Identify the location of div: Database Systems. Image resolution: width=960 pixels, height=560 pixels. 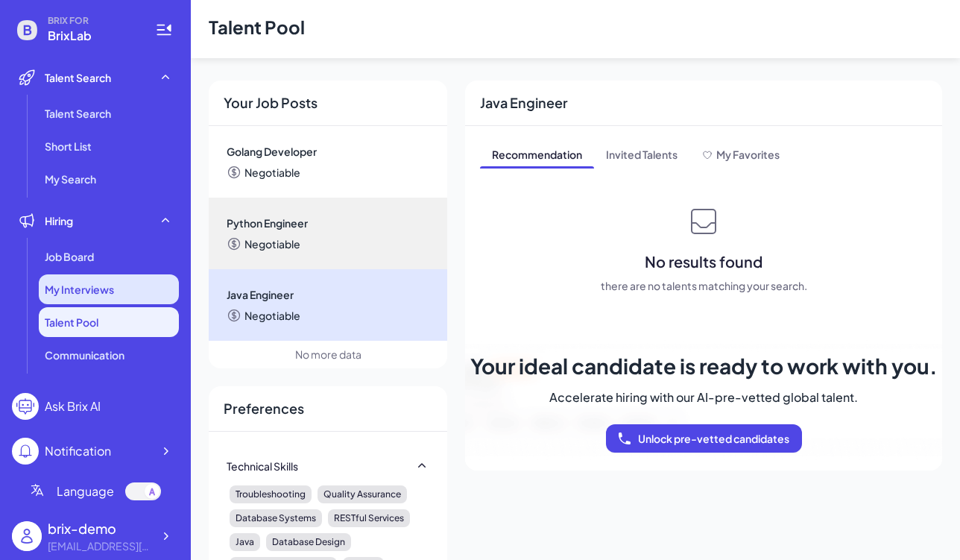
(276, 518).